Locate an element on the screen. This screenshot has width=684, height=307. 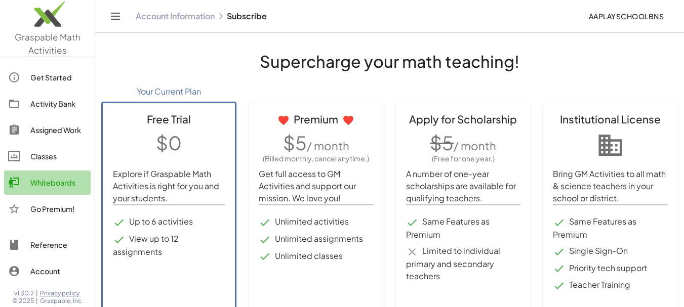
a: Get Started is located at coordinates (47, 77).